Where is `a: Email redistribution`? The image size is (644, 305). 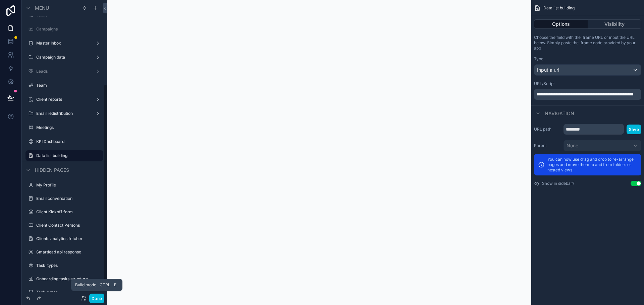
a: Email redistribution is located at coordinates (63, 114).